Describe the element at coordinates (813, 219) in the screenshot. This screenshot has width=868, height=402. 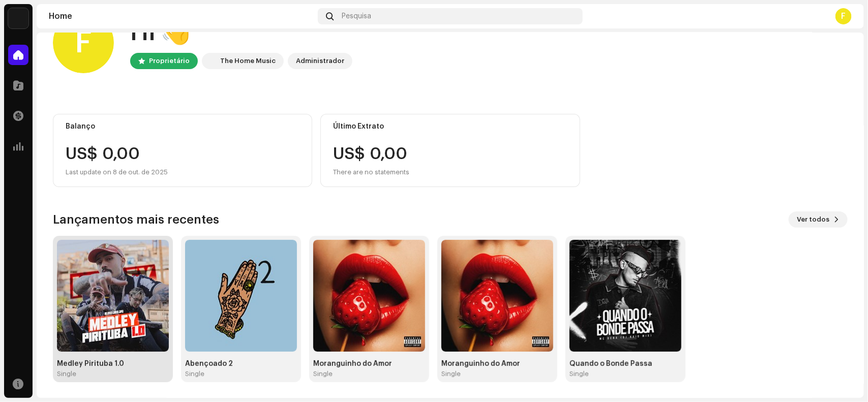
I see `span: Ver todos` at that location.